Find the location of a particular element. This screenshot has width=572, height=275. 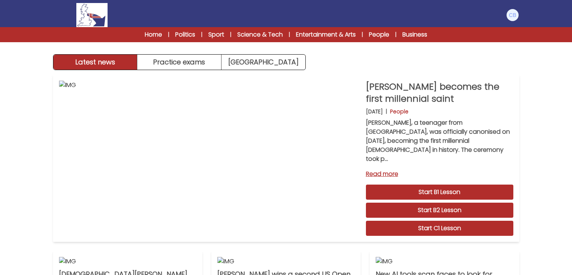

a: Politics is located at coordinates (185, 35).